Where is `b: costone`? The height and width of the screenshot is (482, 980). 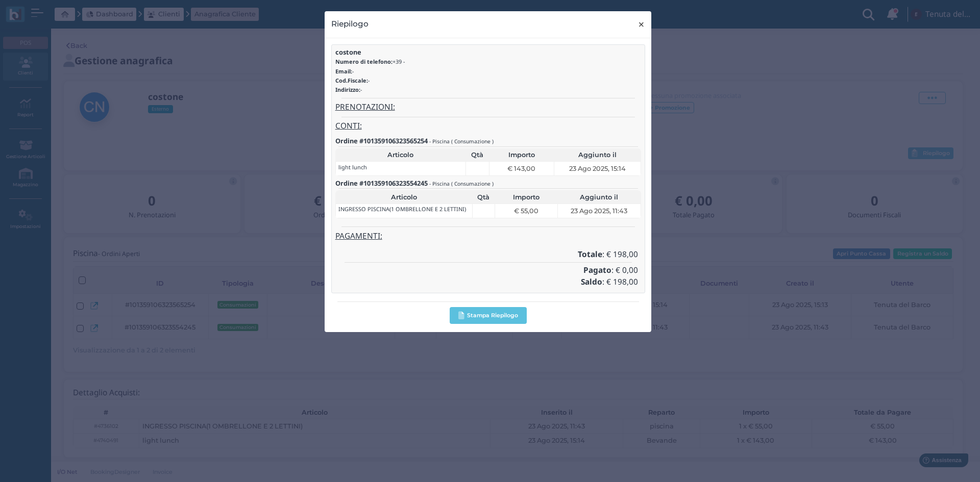 b: costone is located at coordinates (348, 52).